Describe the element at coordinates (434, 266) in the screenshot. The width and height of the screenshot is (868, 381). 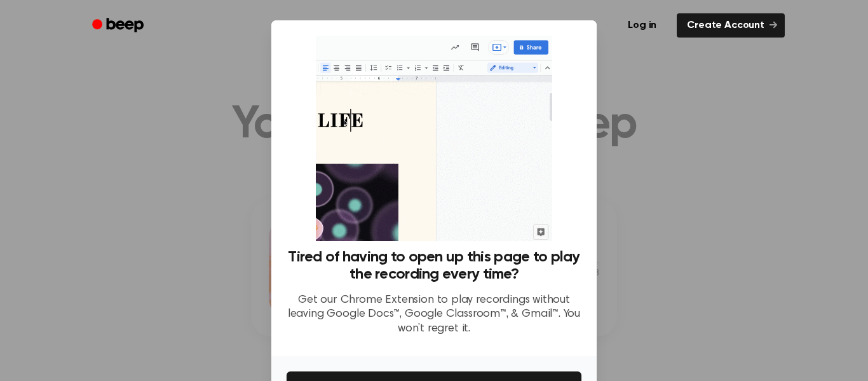
I see `h3: Tired of having to open up this page to play the recording every time?` at that location.